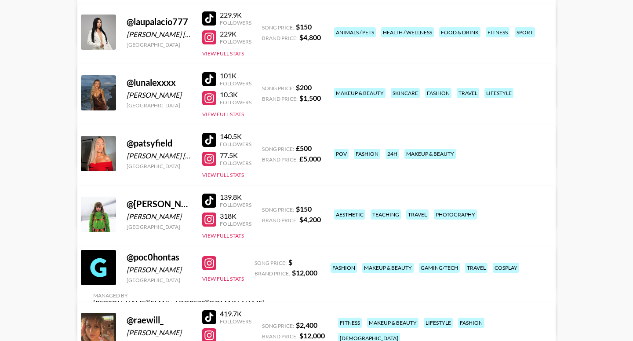 The image size is (633, 341). I want to click on div: aesthetic, so click(350, 214).